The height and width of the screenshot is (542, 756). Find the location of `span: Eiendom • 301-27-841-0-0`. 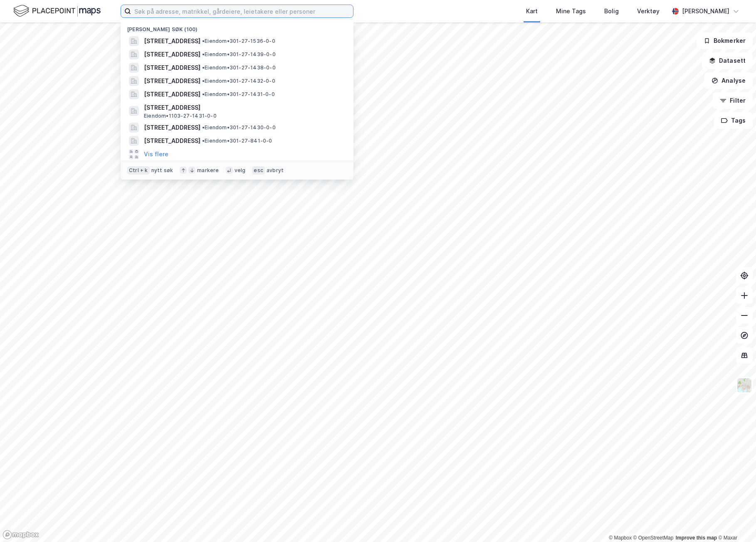

span: Eiendom • 301-27-841-0-0 is located at coordinates (238, 141).